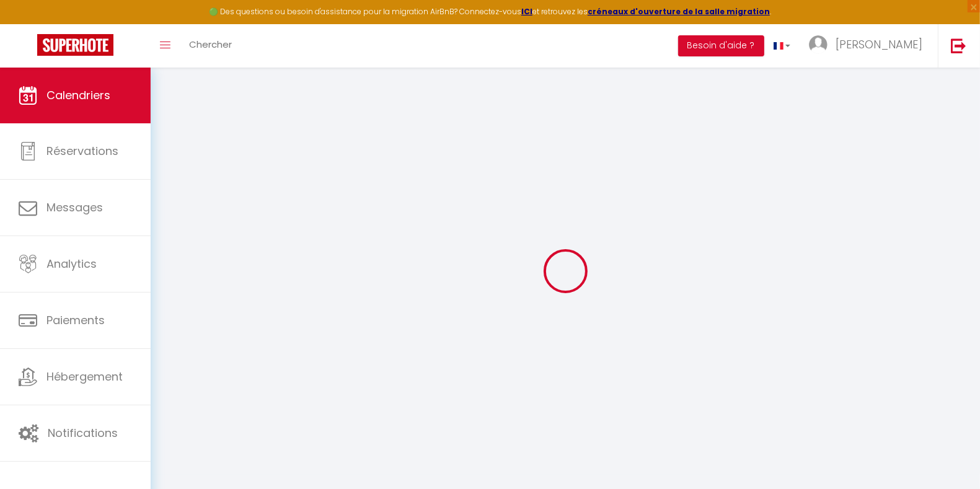 This screenshot has height=489, width=980. What do you see at coordinates (958, 45) in the screenshot?
I see `img: logout` at bounding box center [958, 45].